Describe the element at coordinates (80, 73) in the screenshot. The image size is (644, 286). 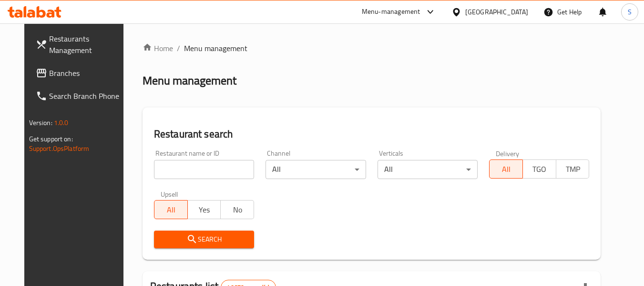
I see `a: Branches` at that location.